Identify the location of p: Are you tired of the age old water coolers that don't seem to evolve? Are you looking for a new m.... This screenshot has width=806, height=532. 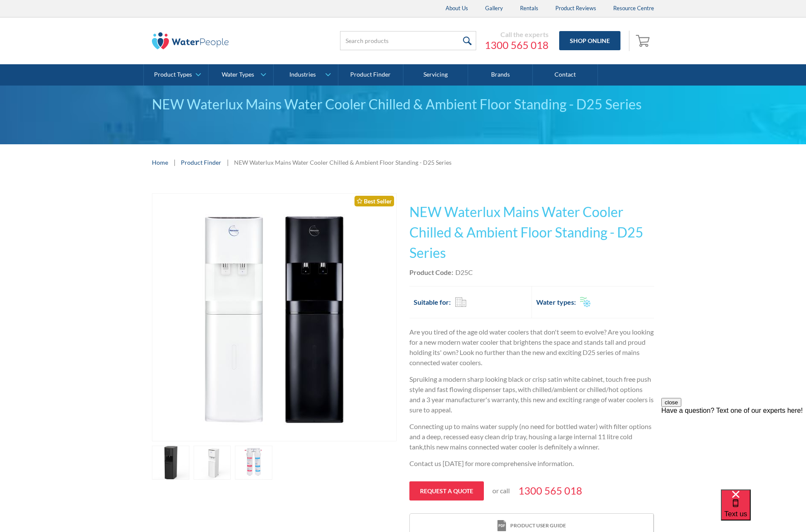
(531, 347).